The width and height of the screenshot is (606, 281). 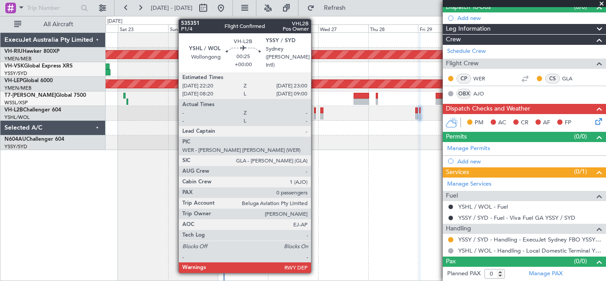 I want to click on span: AF, so click(x=547, y=123).